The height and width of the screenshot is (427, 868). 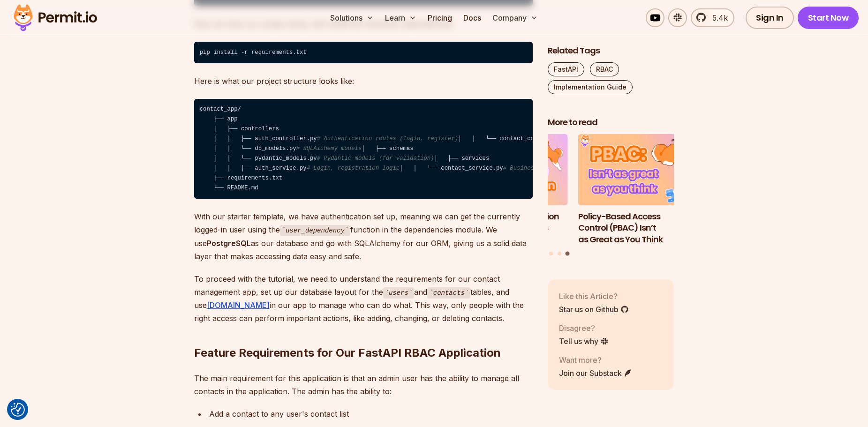 I want to click on code: contact_app/ ├── app │ ├── controllers │ │ ├── auth_controller.py │ │ └── contact_controller.py │..., so click(x=363, y=149).